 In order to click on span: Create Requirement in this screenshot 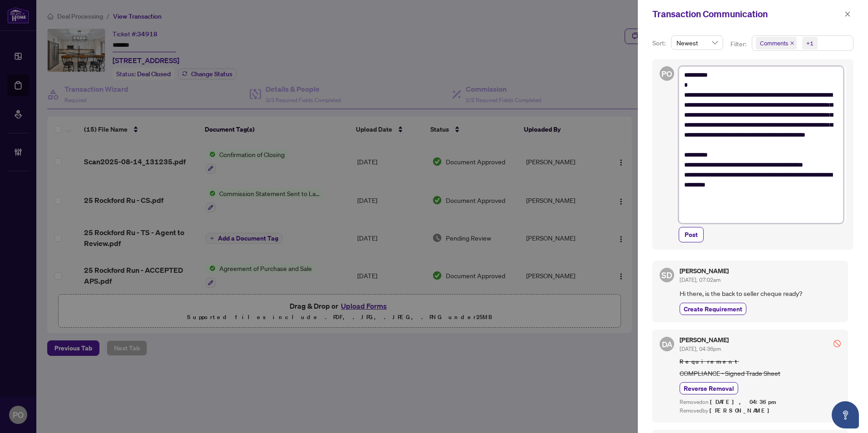, I will do `click(713, 308)`.